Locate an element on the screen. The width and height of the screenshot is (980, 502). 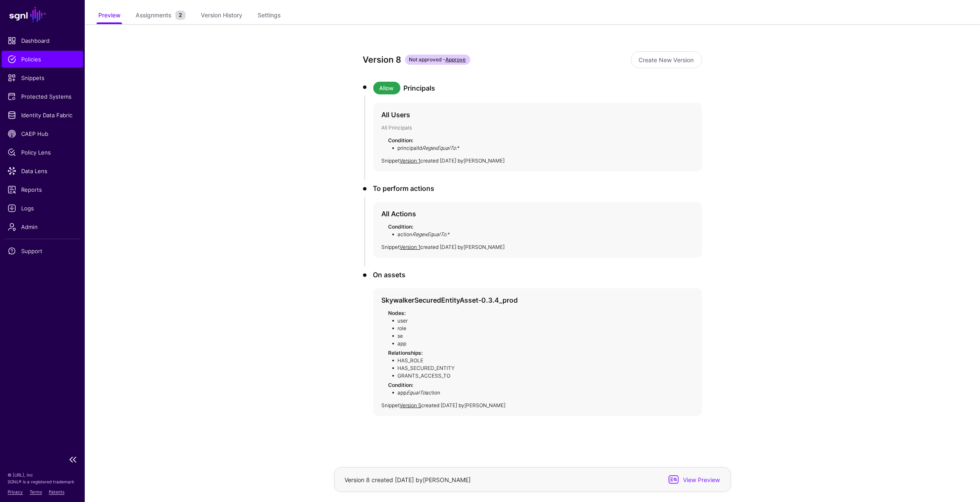
a: Assignments2 is located at coordinates (160, 16).